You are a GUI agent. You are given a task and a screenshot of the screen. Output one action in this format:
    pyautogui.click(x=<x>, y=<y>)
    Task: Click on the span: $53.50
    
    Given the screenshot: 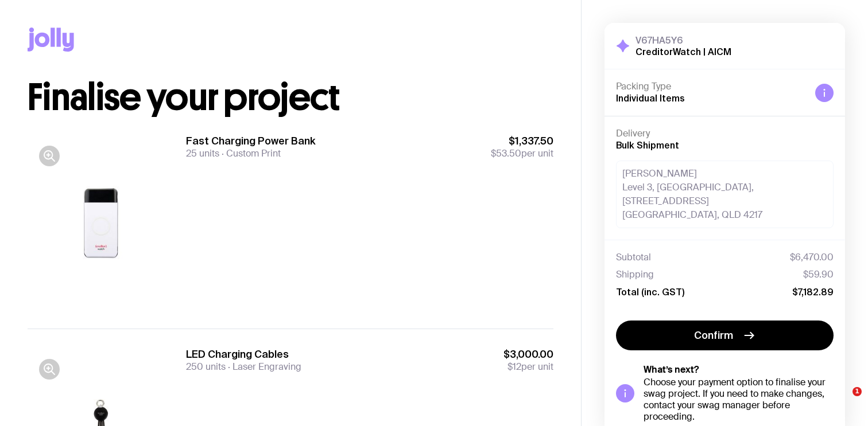 What is the action you would take?
    pyautogui.click(x=506, y=153)
    